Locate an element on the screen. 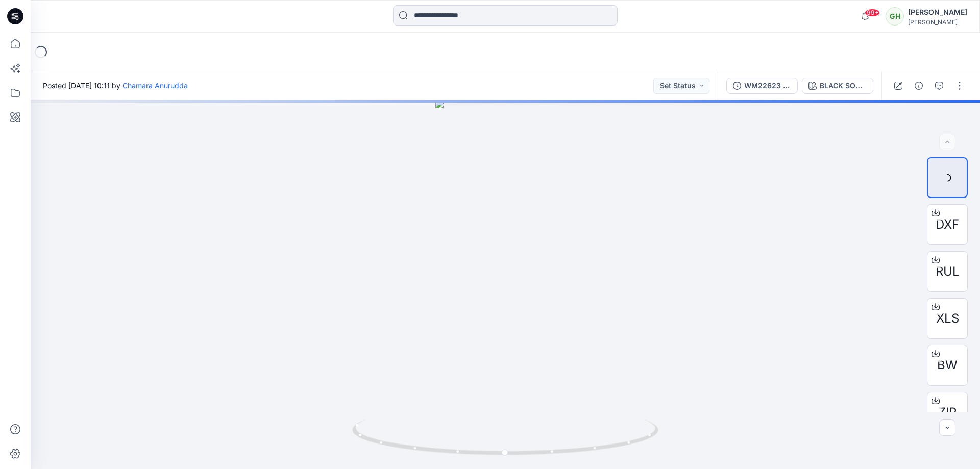 Image resolution: width=980 pixels, height=469 pixels. span: RUL is located at coordinates (948, 272).